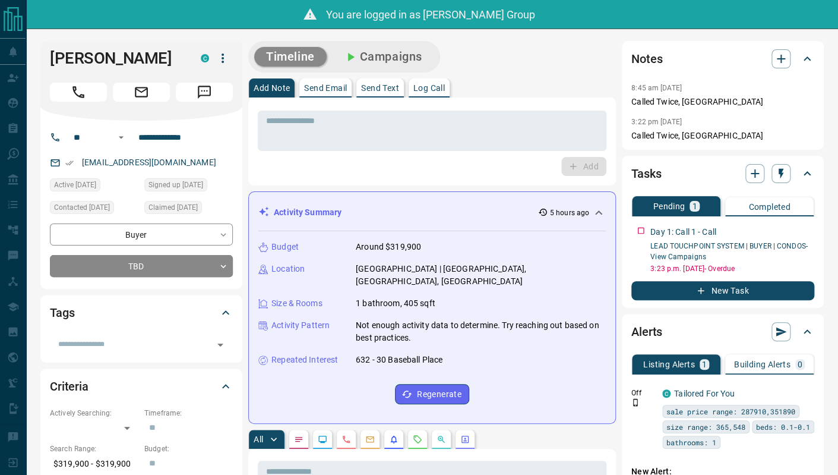  Describe the element at coordinates (769, 207) in the screenshot. I see `p: Completed` at that location.